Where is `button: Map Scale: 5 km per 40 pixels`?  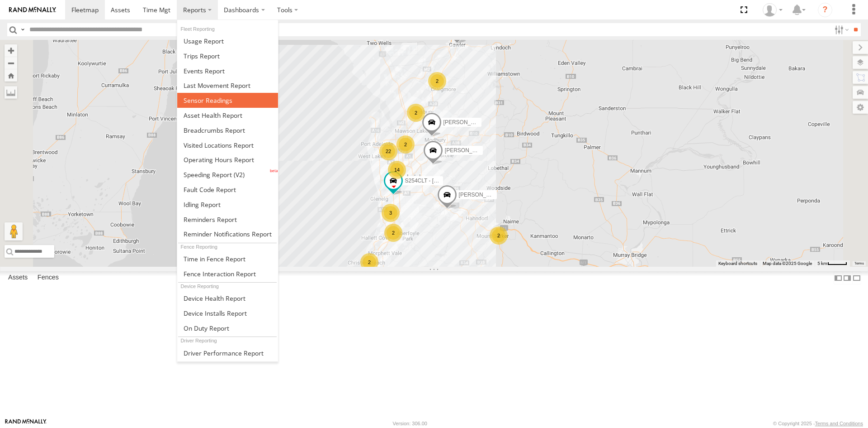
button: Map Scale: 5 km per 40 pixels is located at coordinates (832, 263).